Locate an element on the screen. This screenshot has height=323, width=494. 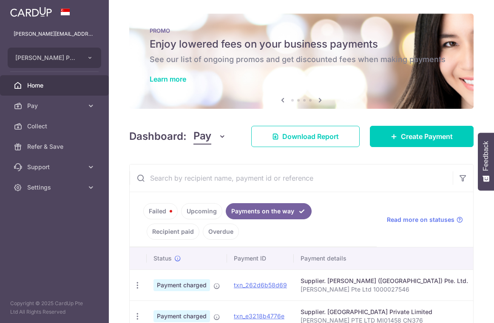
p: PROMO is located at coordinates (301, 31).